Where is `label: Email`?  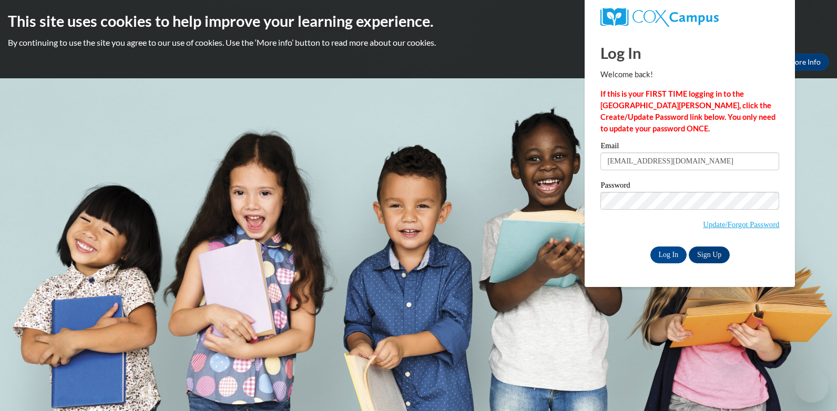
label: Email is located at coordinates (689, 147).